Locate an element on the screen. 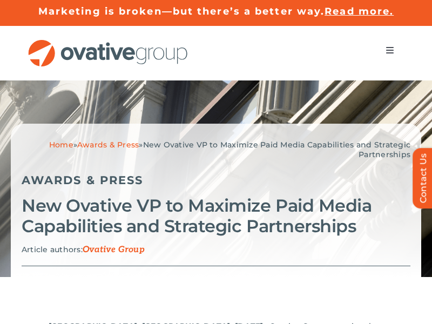 The height and width of the screenshot is (324, 432). span: Read more. is located at coordinates (359, 11).